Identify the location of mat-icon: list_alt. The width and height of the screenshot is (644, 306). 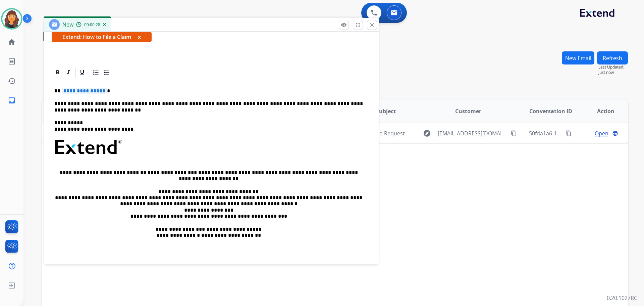
(12, 61).